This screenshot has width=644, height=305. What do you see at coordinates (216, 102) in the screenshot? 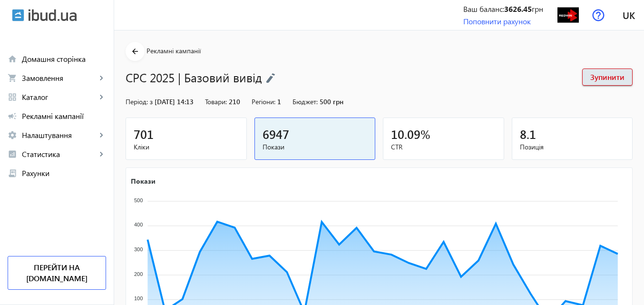
I see `span: Товари:` at bounding box center [216, 102].